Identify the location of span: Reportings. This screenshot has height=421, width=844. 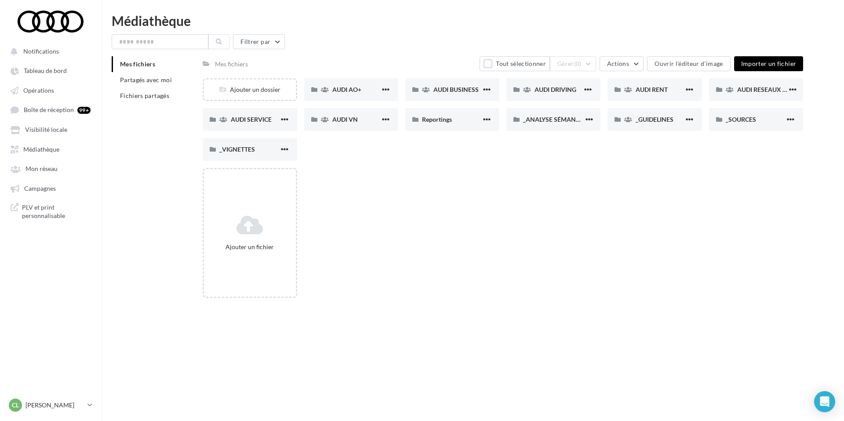
(437, 119).